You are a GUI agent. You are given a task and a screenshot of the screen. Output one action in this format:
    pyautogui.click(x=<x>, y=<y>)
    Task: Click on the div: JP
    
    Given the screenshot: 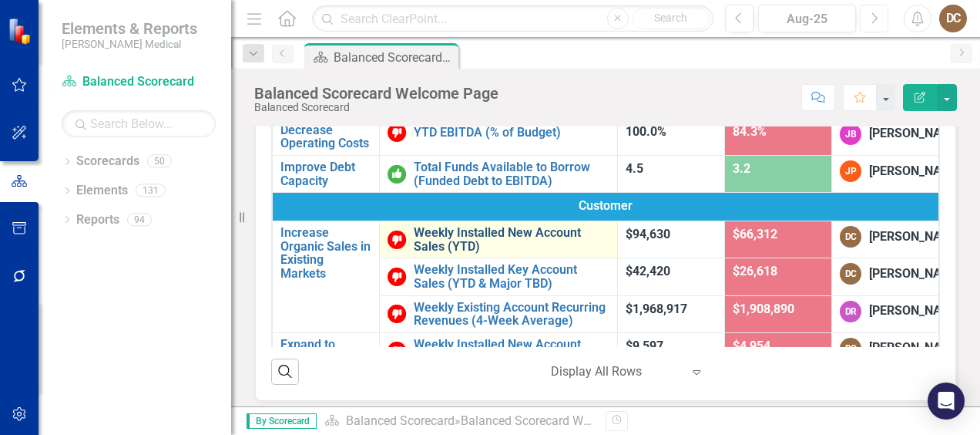 What is the action you would take?
    pyautogui.click(x=850, y=171)
    